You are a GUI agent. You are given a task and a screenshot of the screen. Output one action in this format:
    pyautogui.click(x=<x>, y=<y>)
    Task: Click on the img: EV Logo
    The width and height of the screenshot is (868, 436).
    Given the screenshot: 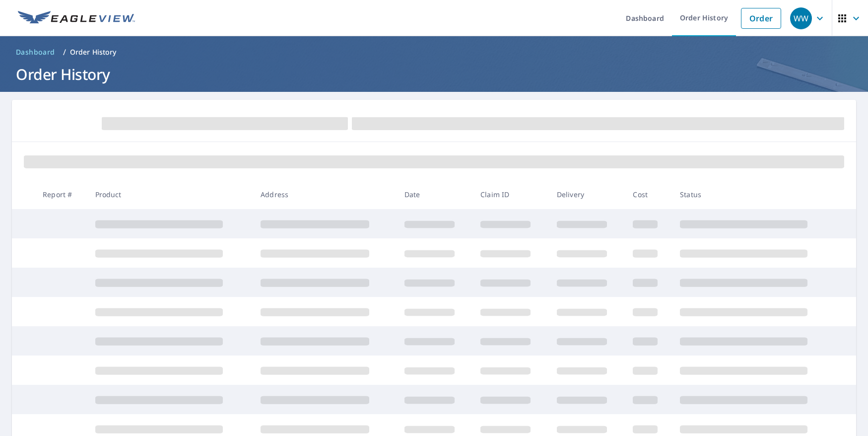 What is the action you would take?
    pyautogui.click(x=77, y=18)
    